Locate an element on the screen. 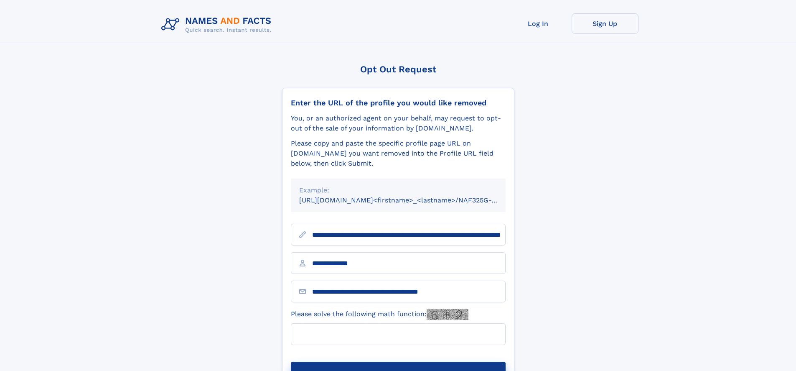  label: Please solve the following math function: is located at coordinates (380, 314).